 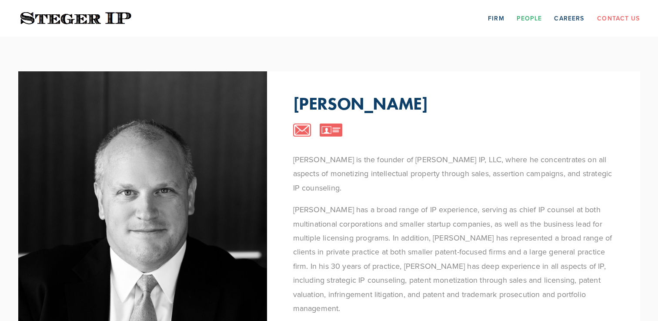 I want to click on a: Firm, so click(x=496, y=18).